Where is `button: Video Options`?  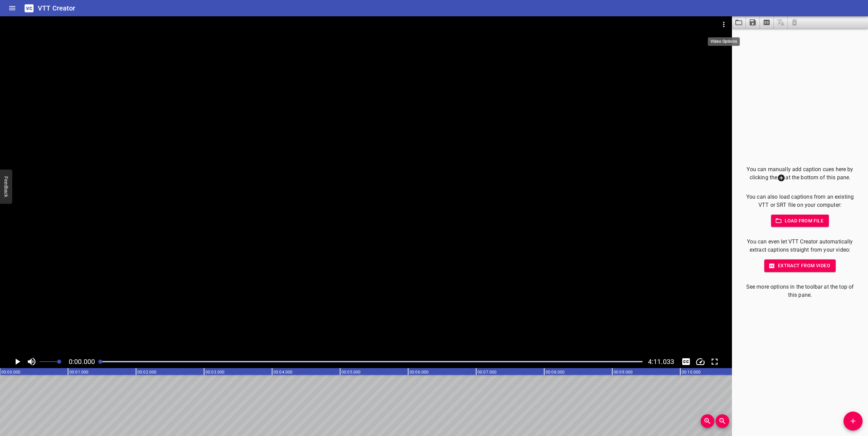 button: Video Options is located at coordinates (724, 25).